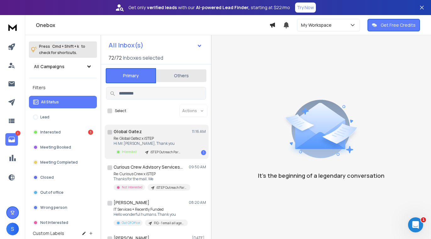 This screenshot has width=431, height=239. Describe the element at coordinates (18, 133) in the screenshot. I see `p: 1` at that location.